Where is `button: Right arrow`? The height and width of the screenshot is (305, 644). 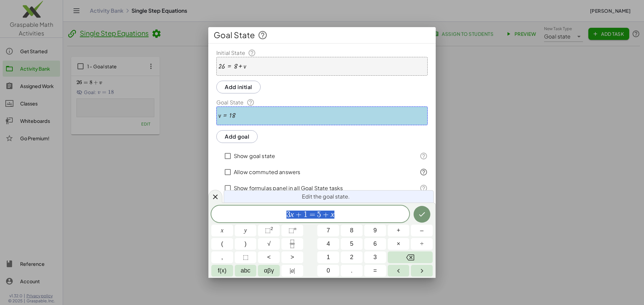 button: Right arrow is located at coordinates (422, 271).